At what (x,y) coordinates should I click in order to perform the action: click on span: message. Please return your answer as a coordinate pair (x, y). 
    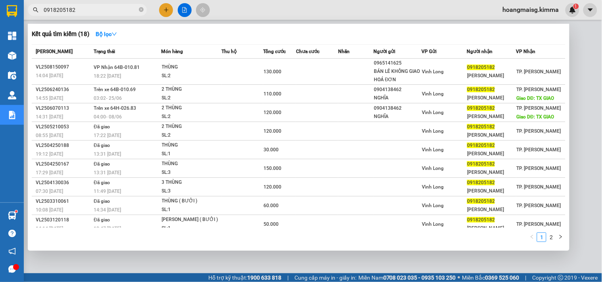
    Looking at the image, I should click on (12, 269).